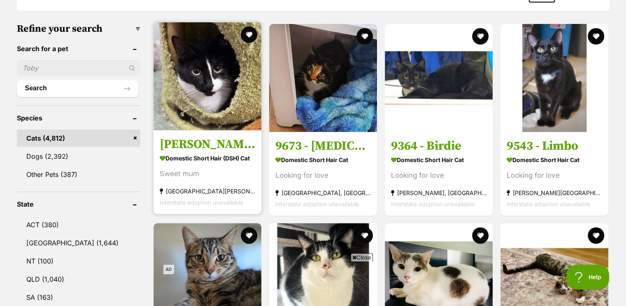 The height and width of the screenshot is (306, 626). What do you see at coordinates (362, 257) in the screenshot?
I see `span: Close` at bounding box center [362, 257].